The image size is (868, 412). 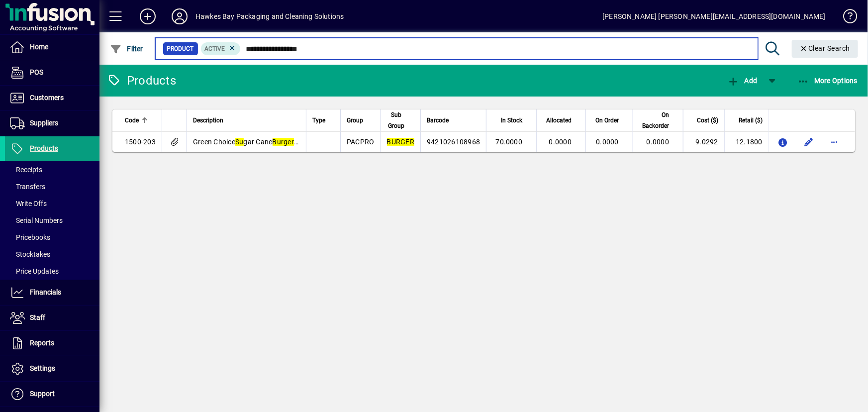 What do you see at coordinates (53, 169) in the screenshot?
I see `a: Receipts` at bounding box center [53, 169].